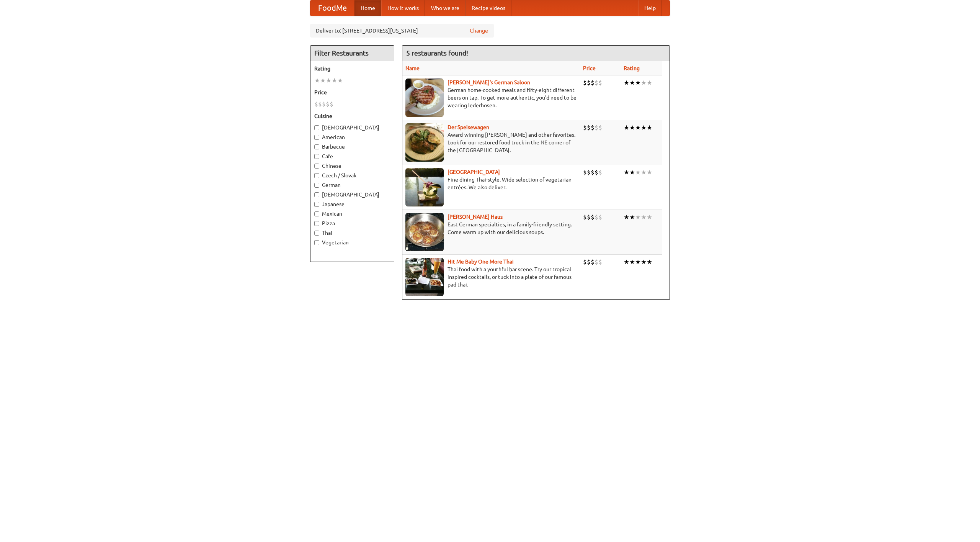 The image size is (980, 542). What do you see at coordinates (650, 8) in the screenshot?
I see `a: Help` at bounding box center [650, 8].